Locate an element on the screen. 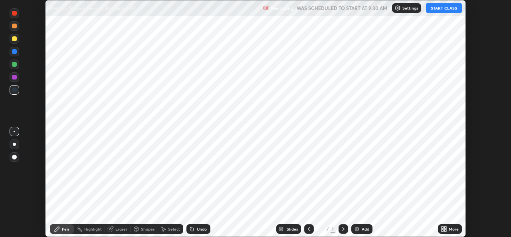  div: Shapes is located at coordinates (148, 229).